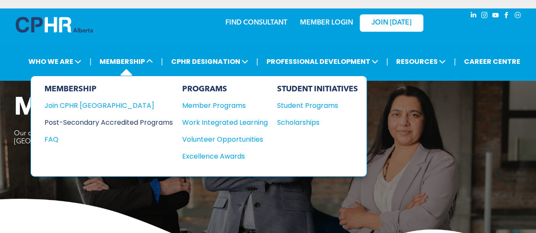 Image resolution: width=536 pixels, height=233 pixels. What do you see at coordinates (314, 122) in the screenshot?
I see `div: Scholarships` at bounding box center [314, 122].